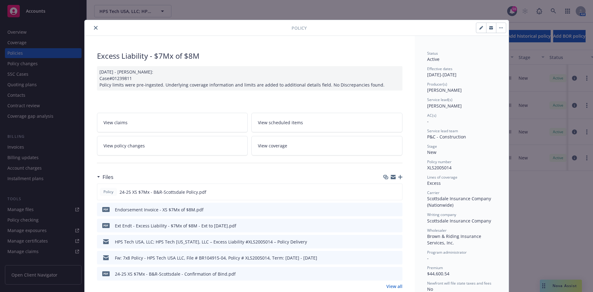 The height and width of the screenshot is (292, 593). I want to click on a: View coverage, so click(327, 146).